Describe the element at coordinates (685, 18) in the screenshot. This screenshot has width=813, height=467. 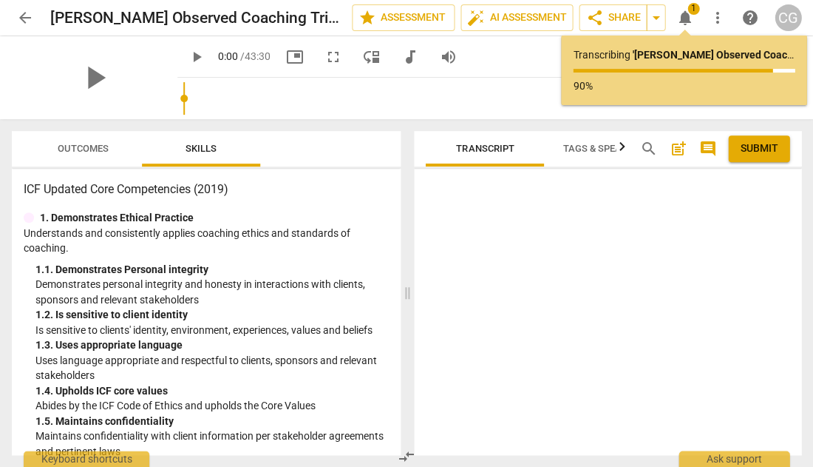
I see `button: Notifications` at that location.